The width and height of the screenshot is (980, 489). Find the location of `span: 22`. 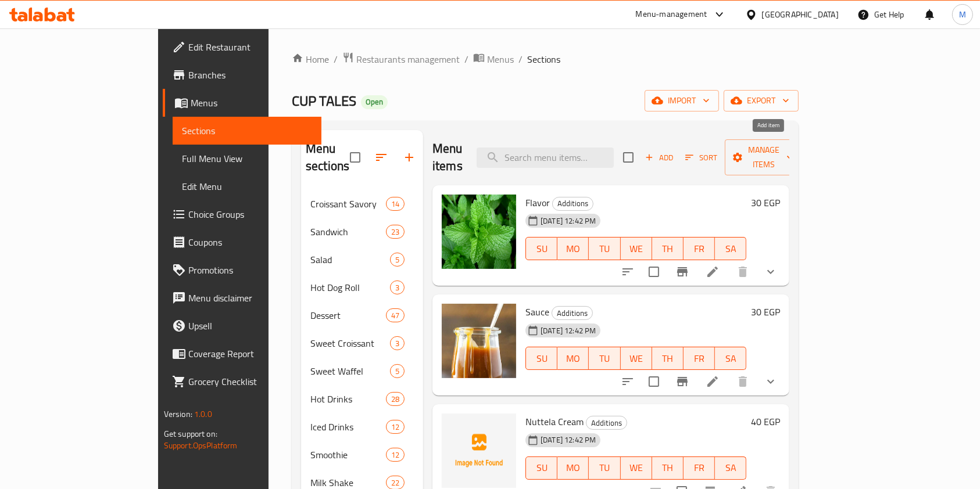

span: 22 is located at coordinates (395, 483).